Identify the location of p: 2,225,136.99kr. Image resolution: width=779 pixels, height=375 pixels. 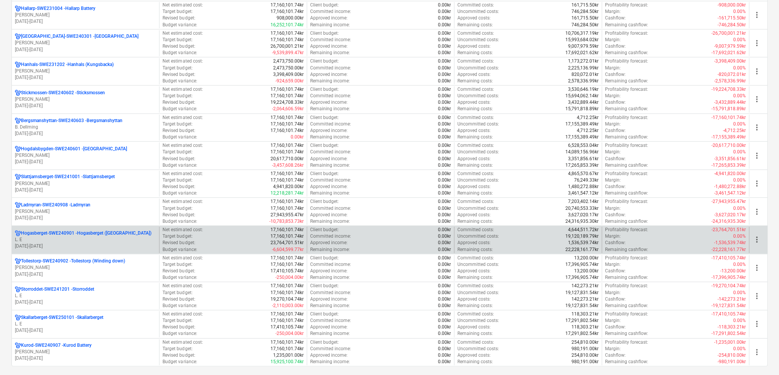
(583, 68).